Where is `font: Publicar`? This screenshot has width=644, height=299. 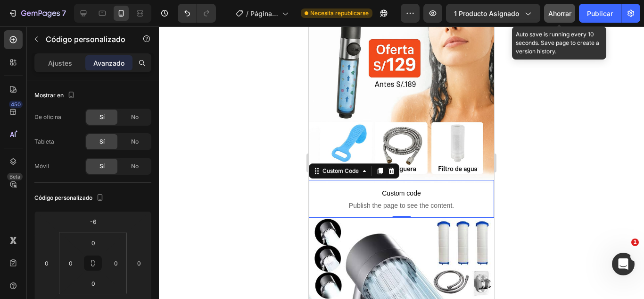
font: Publicar is located at coordinates (600, 13).